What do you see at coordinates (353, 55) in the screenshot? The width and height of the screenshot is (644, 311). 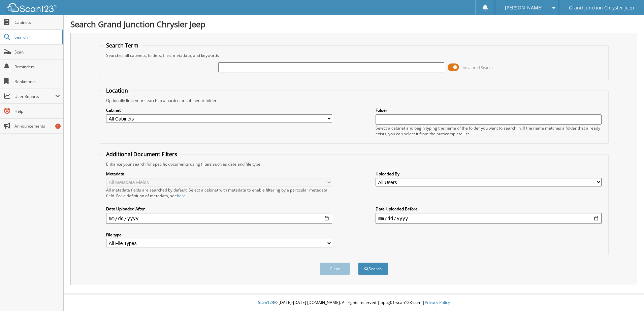 I see `div: Searches all cabinets, folders, files, metadata, and keywords` at bounding box center [353, 55].